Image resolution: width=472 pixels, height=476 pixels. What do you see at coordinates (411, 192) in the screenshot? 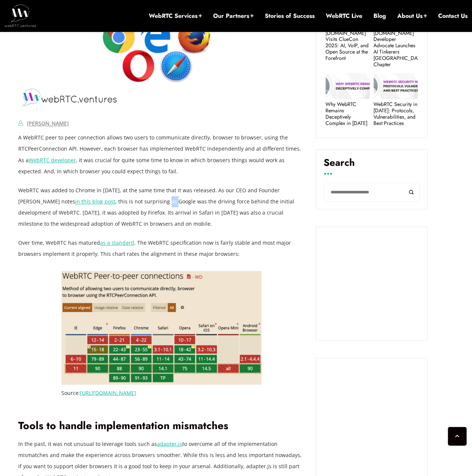
I see `button: Search` at bounding box center [411, 192].